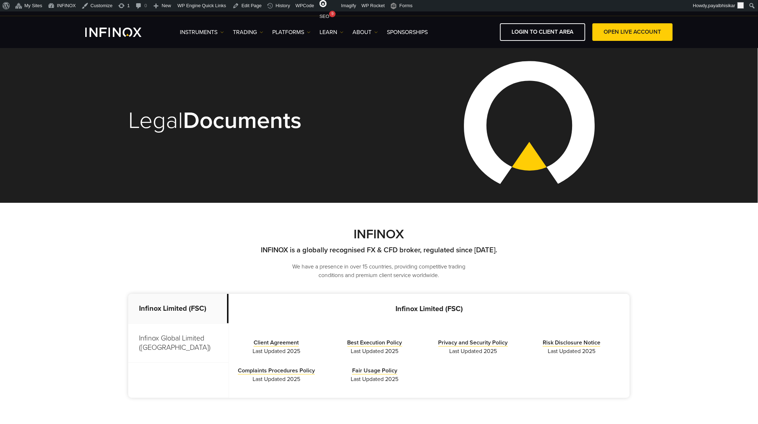  Describe the element at coordinates (248, 32) in the screenshot. I see `a: TRADING` at that location.